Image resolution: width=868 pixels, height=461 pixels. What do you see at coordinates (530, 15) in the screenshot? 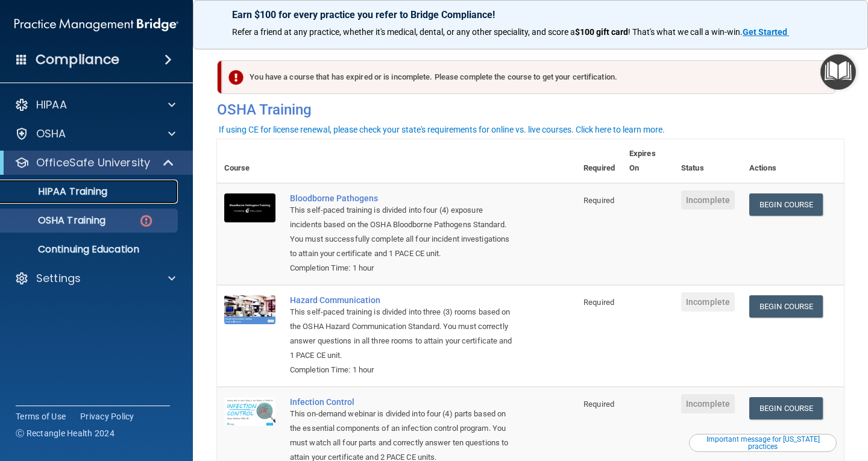
I see `p: Earn $100 for every practice you refer to Bridge Compliance!` at bounding box center [530, 15].